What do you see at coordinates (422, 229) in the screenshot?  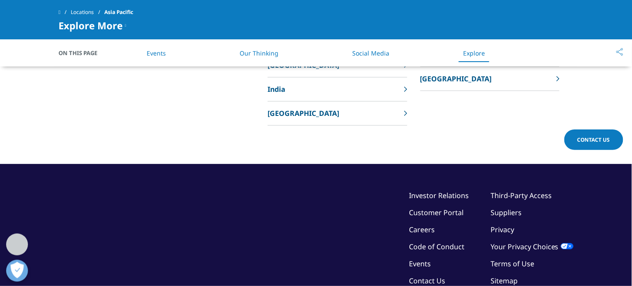 I see `a: Careers` at bounding box center [422, 229].